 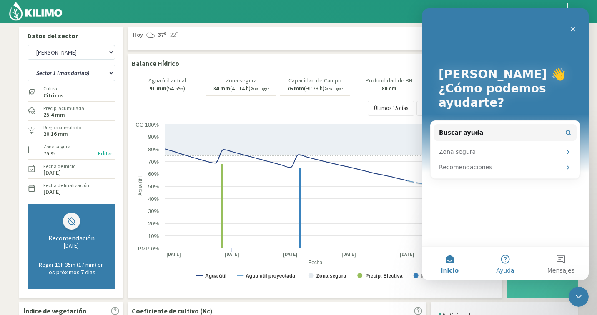 What do you see at coordinates (148, 248) in the screenshot?
I see `text: PMP 0%` at bounding box center [148, 248].